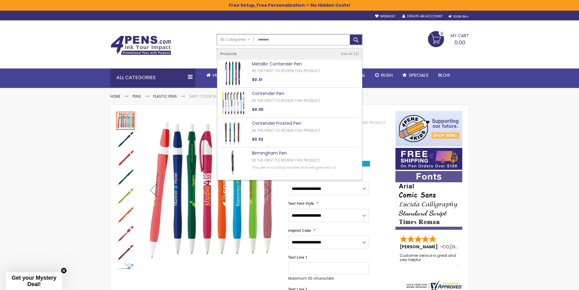 Image resolution: width=579 pixels, height=290 pixels. I want to click on a: Metallic Contender Pen, so click(277, 64).